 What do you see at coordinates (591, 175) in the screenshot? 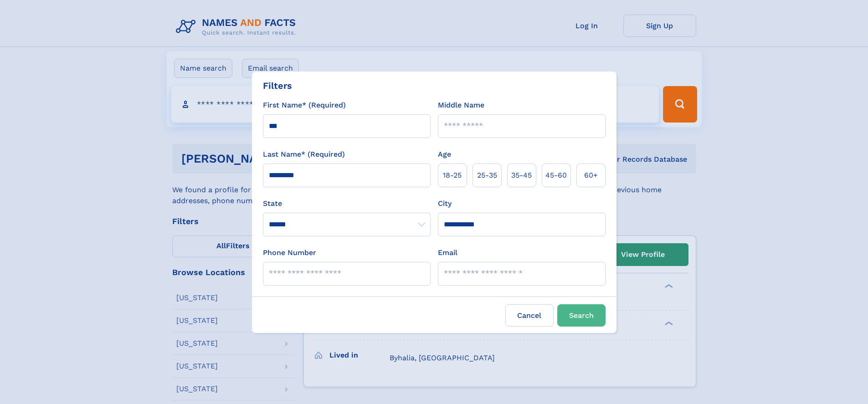
I see `span: 60+` at bounding box center [591, 175].